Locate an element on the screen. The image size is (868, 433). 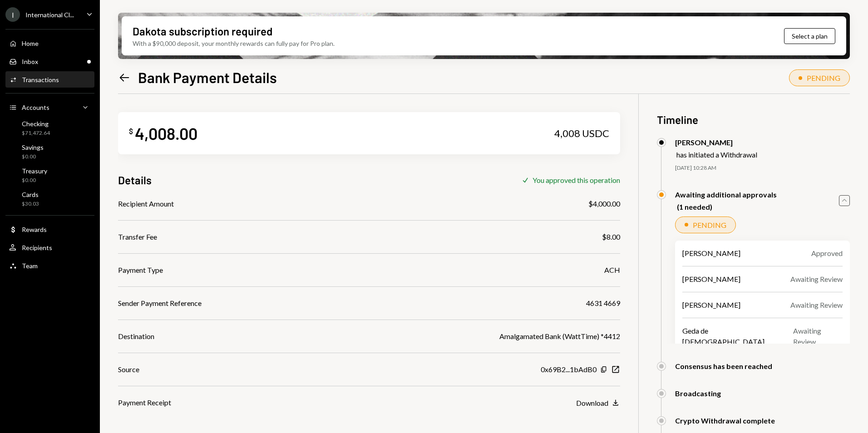
a: Team is located at coordinates (50, 265).